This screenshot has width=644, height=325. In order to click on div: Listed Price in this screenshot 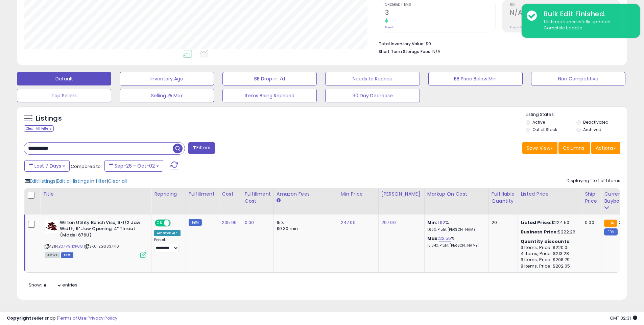, I will do `click(550, 194)`.